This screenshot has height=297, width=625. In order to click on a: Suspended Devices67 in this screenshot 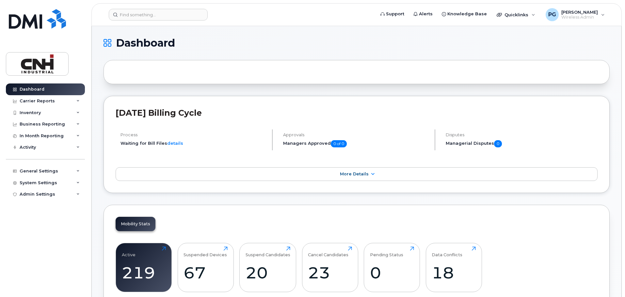, I will do `click(205, 268)`.